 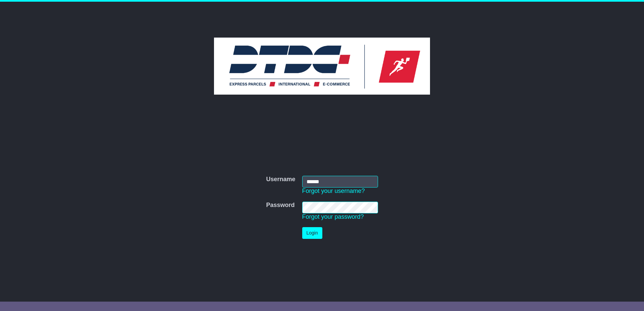 I want to click on label: Username, so click(x=280, y=179).